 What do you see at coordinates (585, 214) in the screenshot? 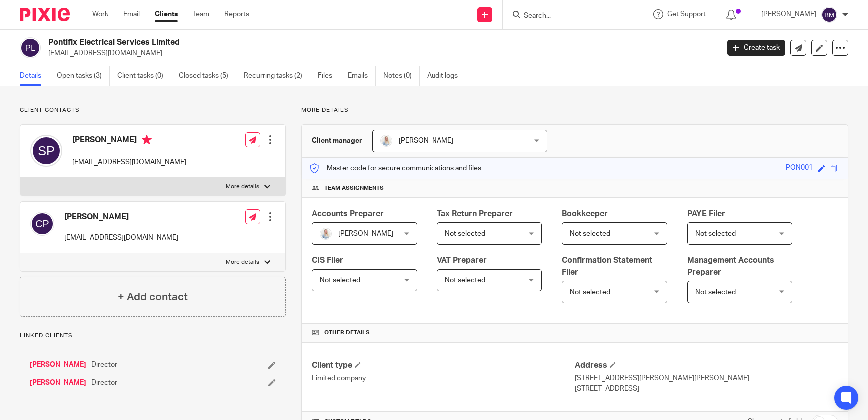
I see `span: Bookkeeper` at bounding box center [585, 214].